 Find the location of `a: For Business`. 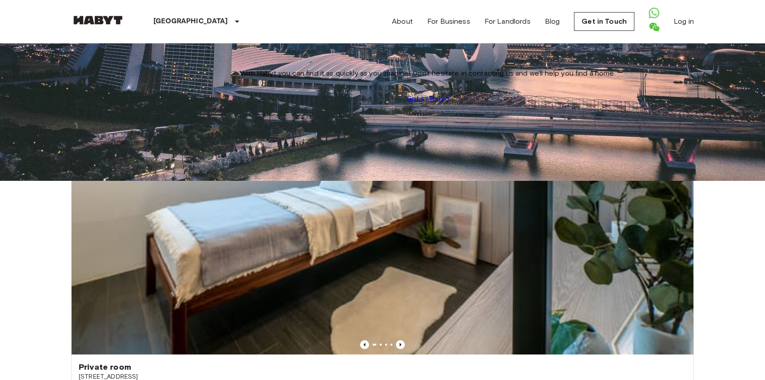

a: For Business is located at coordinates (449, 21).